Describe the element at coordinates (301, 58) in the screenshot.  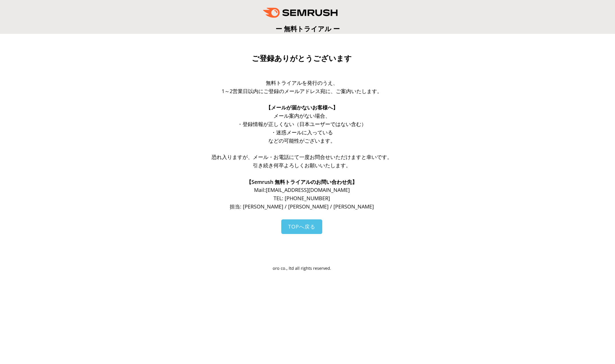
I see `span: ご登録ありがとうございます` at that location.